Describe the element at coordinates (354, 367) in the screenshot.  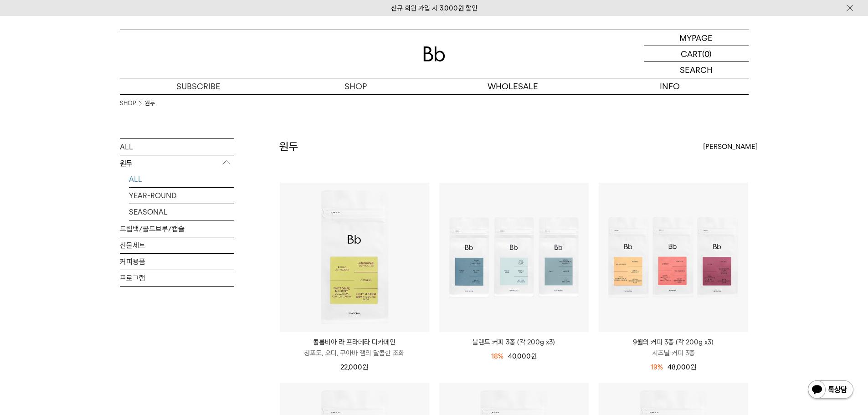
I see `span: 22,000` at that location.